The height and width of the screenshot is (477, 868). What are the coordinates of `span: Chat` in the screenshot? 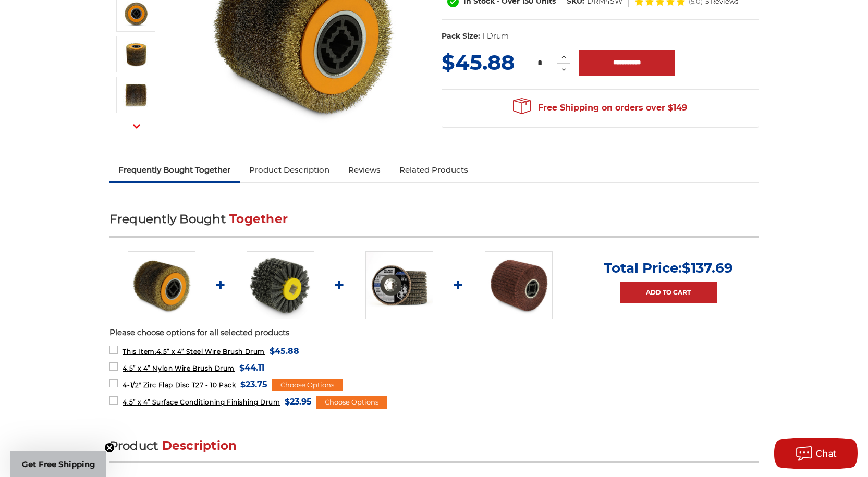 It's located at (826, 454).